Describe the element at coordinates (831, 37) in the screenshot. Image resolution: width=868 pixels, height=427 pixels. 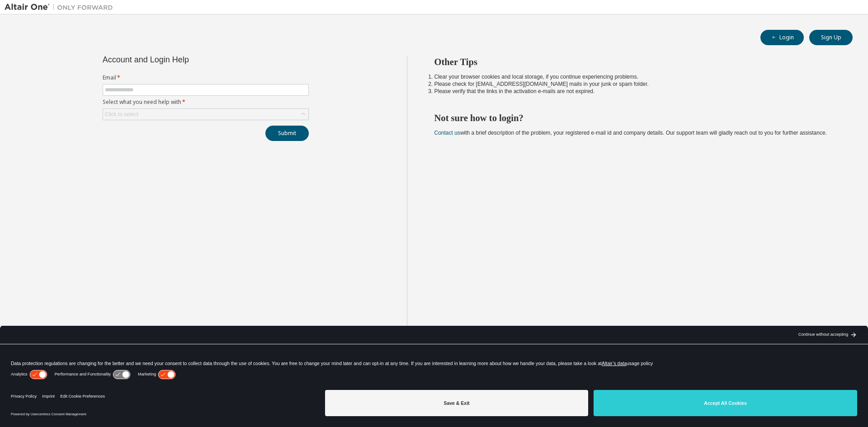
I see `button: Sign Up` at that location.